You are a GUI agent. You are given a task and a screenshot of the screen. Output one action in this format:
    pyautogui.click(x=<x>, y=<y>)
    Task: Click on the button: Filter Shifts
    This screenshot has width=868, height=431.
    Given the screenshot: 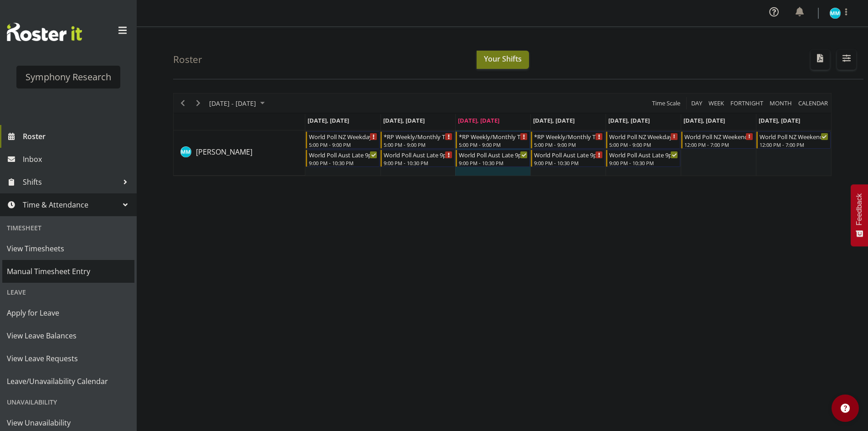 What is the action you would take?
    pyautogui.click(x=846, y=60)
    